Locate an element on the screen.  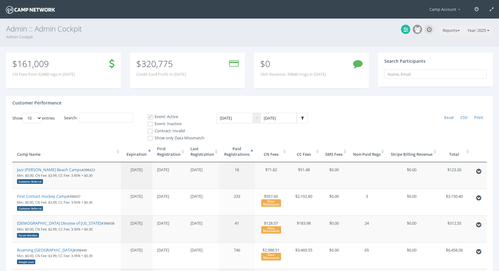
label: Event: Active is located at coordinates (173, 117).